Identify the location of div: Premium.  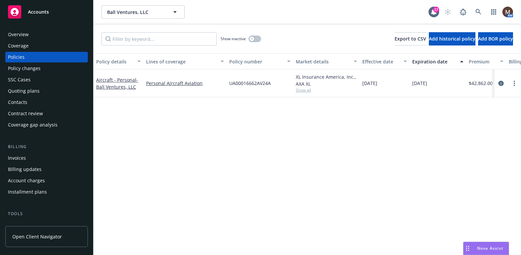
(482, 61).